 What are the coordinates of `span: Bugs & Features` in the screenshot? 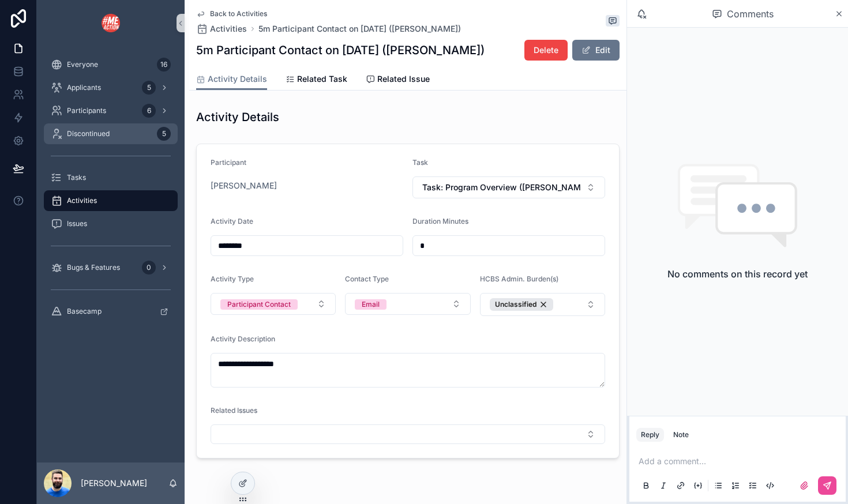 It's located at (93, 267).